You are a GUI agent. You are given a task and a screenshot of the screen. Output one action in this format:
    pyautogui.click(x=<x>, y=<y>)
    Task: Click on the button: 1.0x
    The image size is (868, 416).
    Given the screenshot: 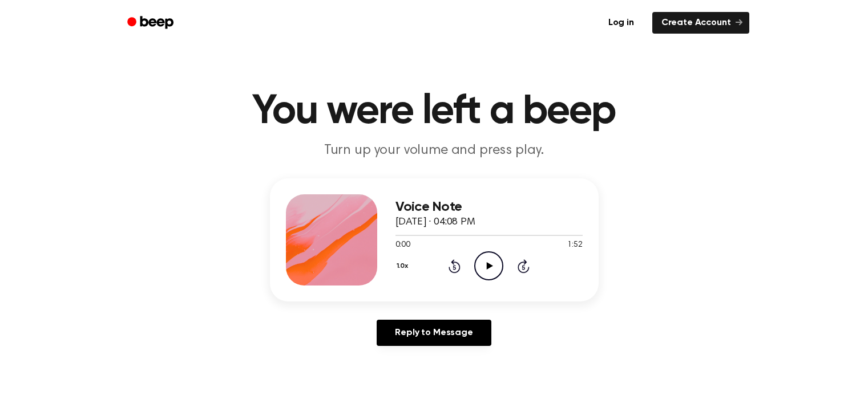 What is the action you would take?
    pyautogui.click(x=404, y=266)
    